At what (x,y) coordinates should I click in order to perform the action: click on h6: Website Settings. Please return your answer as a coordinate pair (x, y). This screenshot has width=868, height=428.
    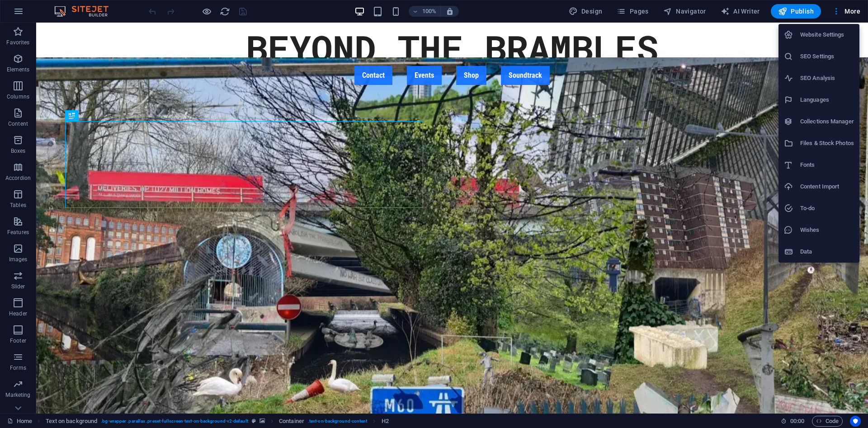
    Looking at the image, I should click on (827, 35).